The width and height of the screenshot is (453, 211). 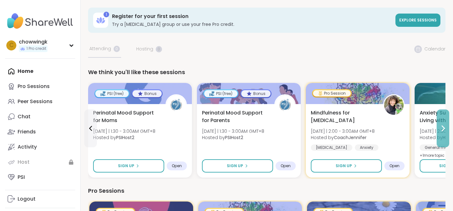 What do you see at coordinates (126, 117) in the screenshot?
I see `span: Perinatal Mood Support for Moms` at bounding box center [126, 117].